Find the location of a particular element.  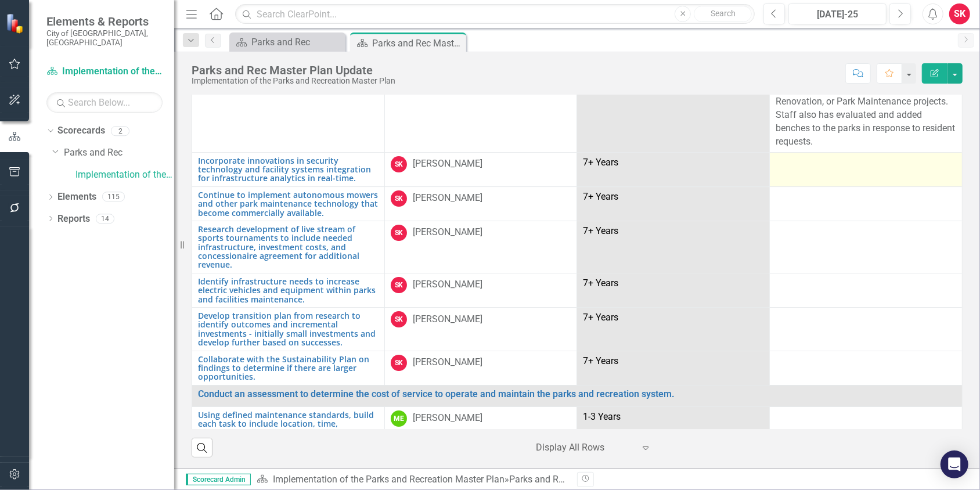

input: Search Below... is located at coordinates (105, 102).